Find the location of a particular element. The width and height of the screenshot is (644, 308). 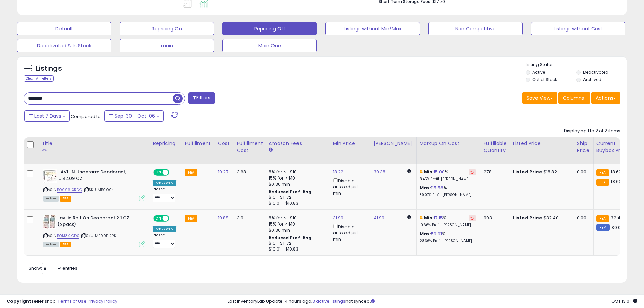

button: Deactivated & In Stock is located at coordinates (64, 46).